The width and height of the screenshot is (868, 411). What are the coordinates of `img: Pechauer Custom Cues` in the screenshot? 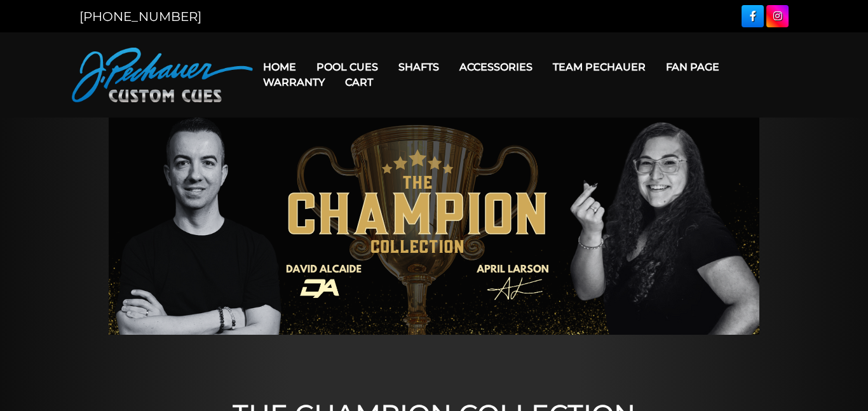 It's located at (162, 75).